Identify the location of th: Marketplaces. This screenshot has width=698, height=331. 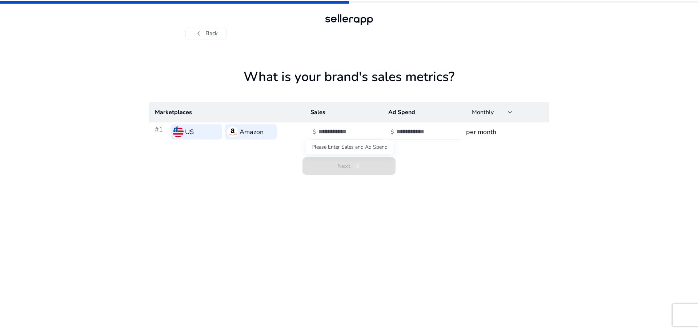
(227, 112).